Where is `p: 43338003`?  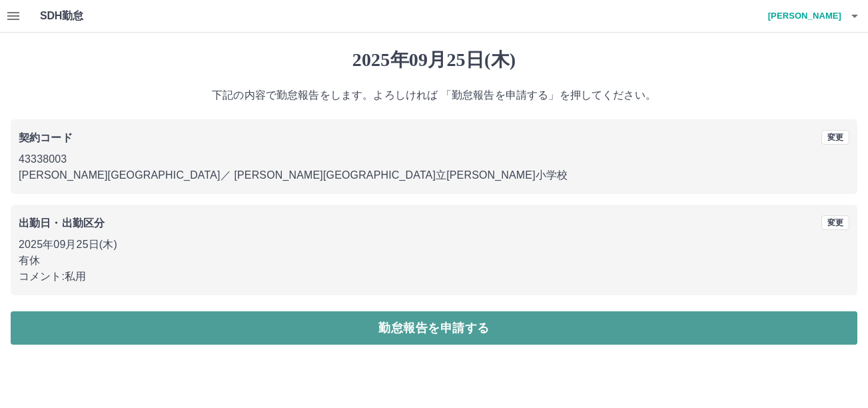 p: 43338003 is located at coordinates (433, 160).